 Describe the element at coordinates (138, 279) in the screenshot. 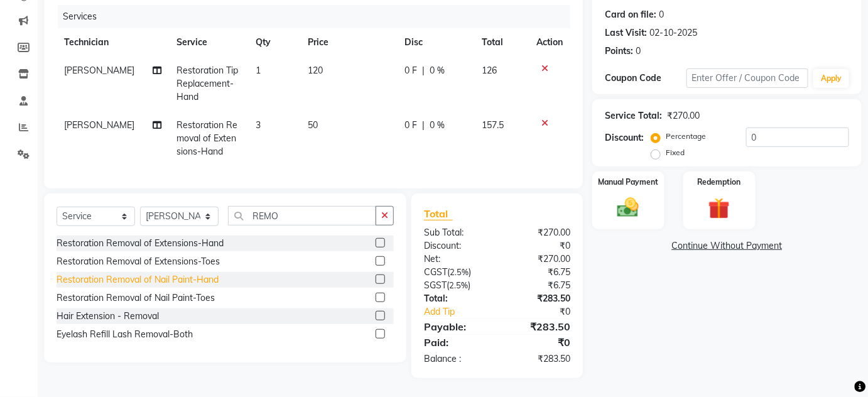

I see `div: Restoration Removal of Nail Paint-Hand` at that location.